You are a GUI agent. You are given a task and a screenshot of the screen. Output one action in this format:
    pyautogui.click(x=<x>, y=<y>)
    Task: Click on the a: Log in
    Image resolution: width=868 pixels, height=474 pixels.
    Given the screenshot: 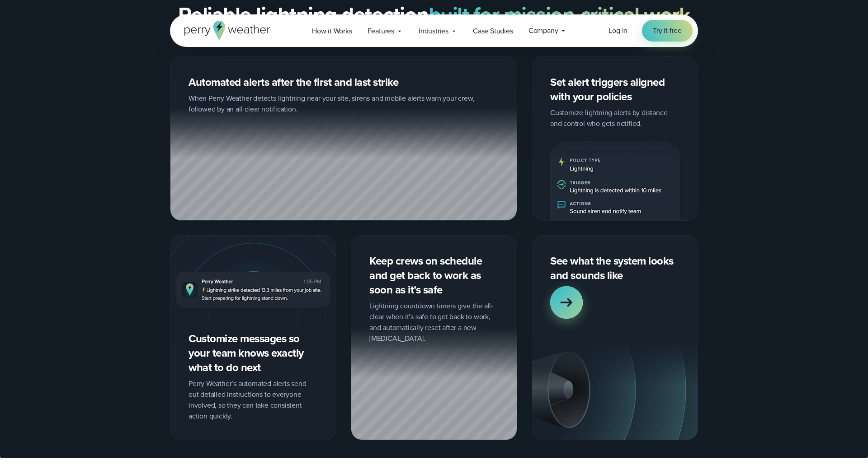 What is the action you would take?
    pyautogui.click(x=618, y=31)
    